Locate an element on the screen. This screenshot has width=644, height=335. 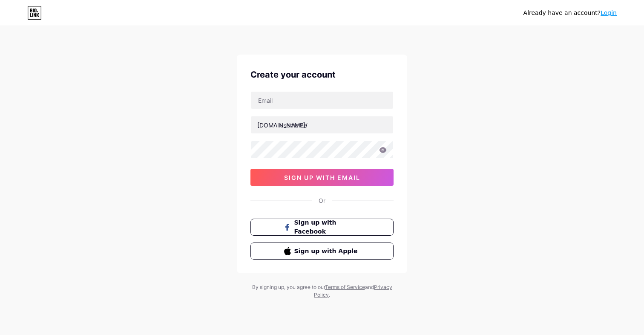
span: Sign up with Apple is located at coordinates (327, 251).